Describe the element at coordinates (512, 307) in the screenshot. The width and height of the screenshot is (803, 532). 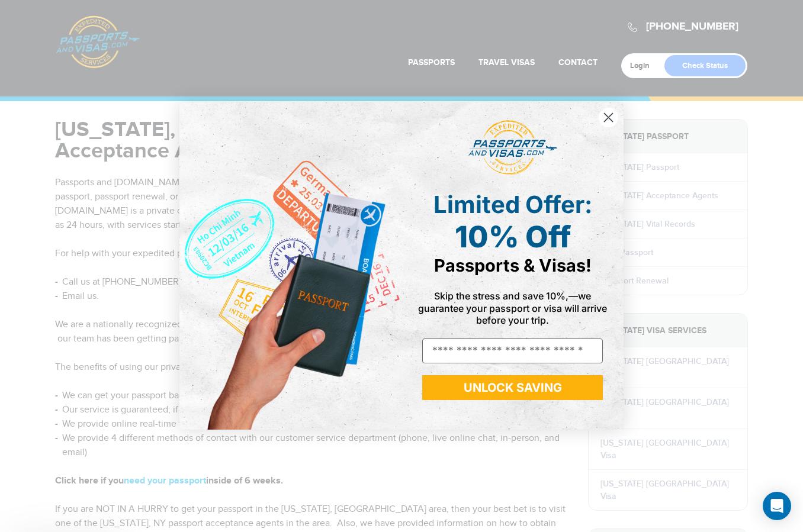
I see `span: Skip the stress and save 10%,—we guarantee your passport or visa will arrive before your trip.` at that location.